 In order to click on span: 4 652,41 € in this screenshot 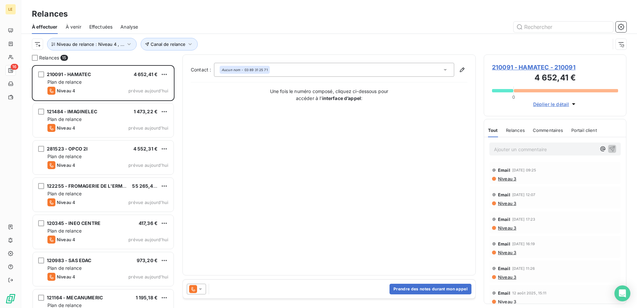, I will do `click(146, 74)`.